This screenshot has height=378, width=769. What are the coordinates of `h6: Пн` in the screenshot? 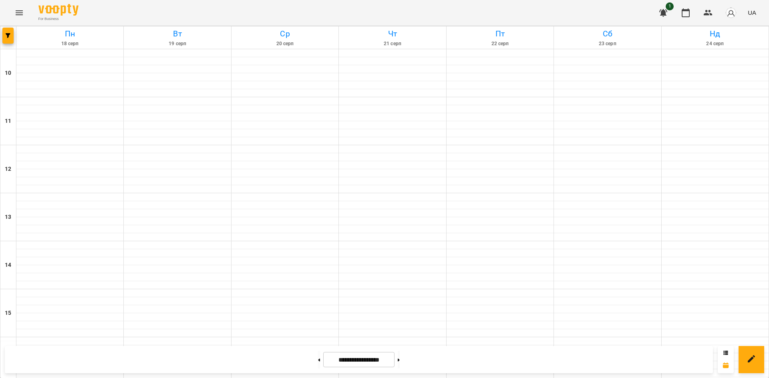 It's located at (70, 34).